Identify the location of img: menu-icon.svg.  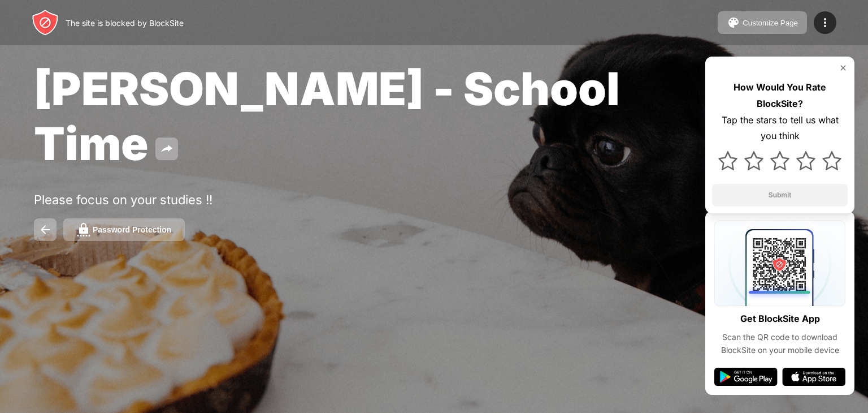
(825, 23).